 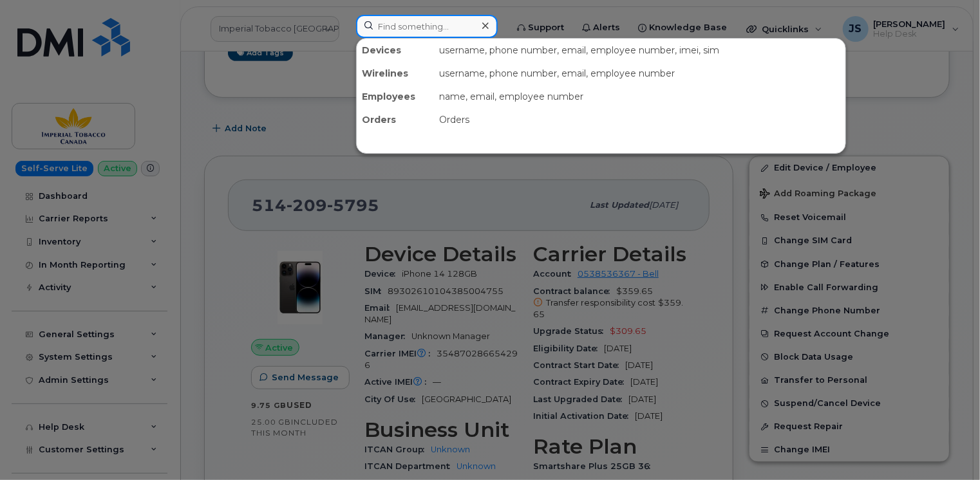 What do you see at coordinates (395, 73) in the screenshot?
I see `div: Wirelines` at bounding box center [395, 73].